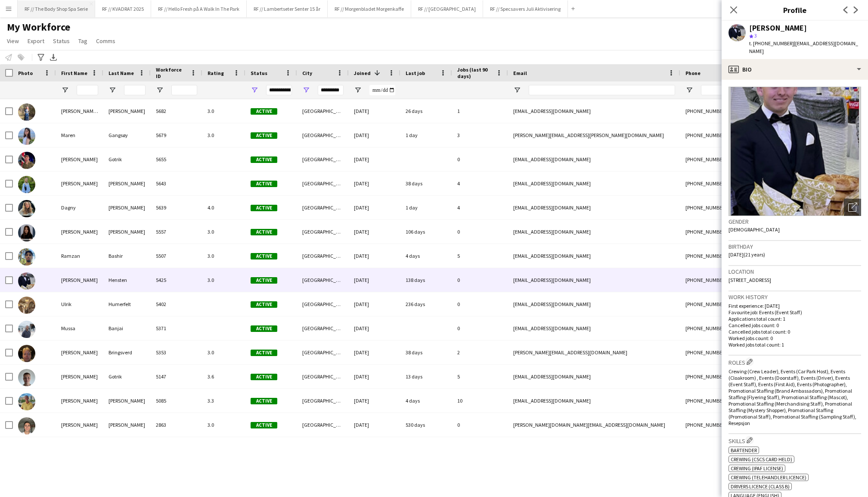 The height and width of the screenshot is (497, 868). What do you see at coordinates (26, 233) in the screenshot?
I see `img: Helene Saffert` at bounding box center [26, 233].